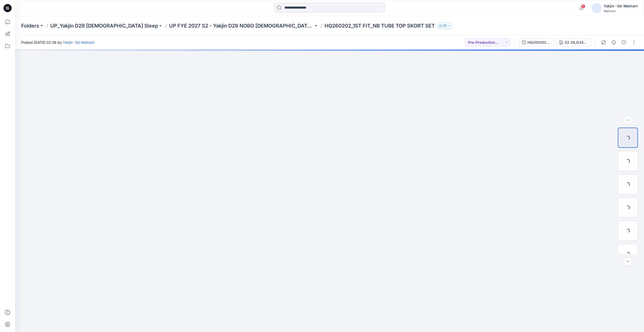 Image resolution: width=644 pixels, height=332 pixels. Describe the element at coordinates (577, 43) in the screenshot. I see `div: S2 26_D34_NB_DITSY FLORAL 3 v1 rptcc_CW20_LIGHT BIRCH_WM` at that location.